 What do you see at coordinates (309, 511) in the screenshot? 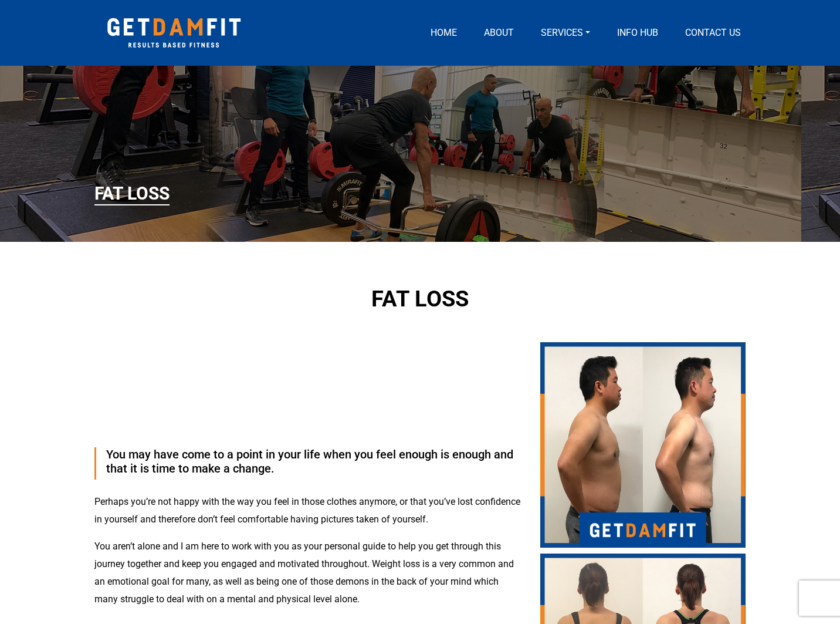
I see `p: Perhaps you’re not happy with the way you feel in those clothes anymore, or that you’ve lost conf...` at bounding box center [309, 511].